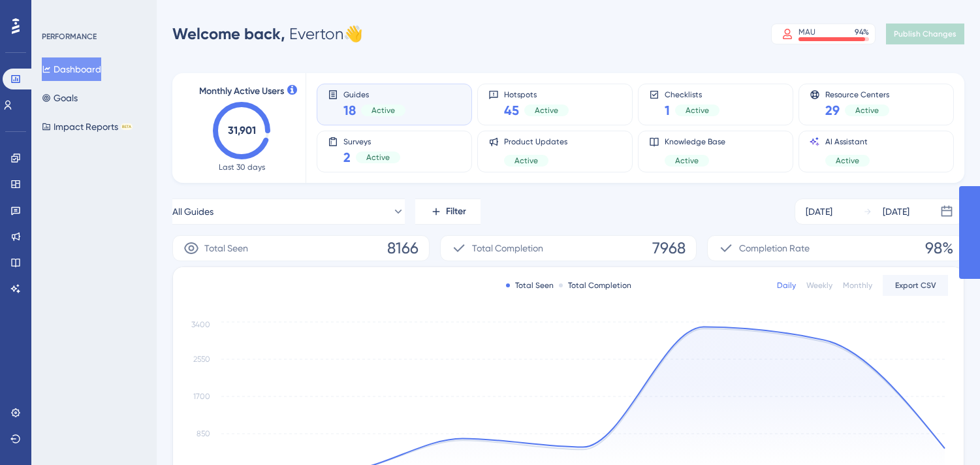 This screenshot has height=465, width=980. Describe the element at coordinates (925, 34) in the screenshot. I see `button: Publish Changes` at that location.